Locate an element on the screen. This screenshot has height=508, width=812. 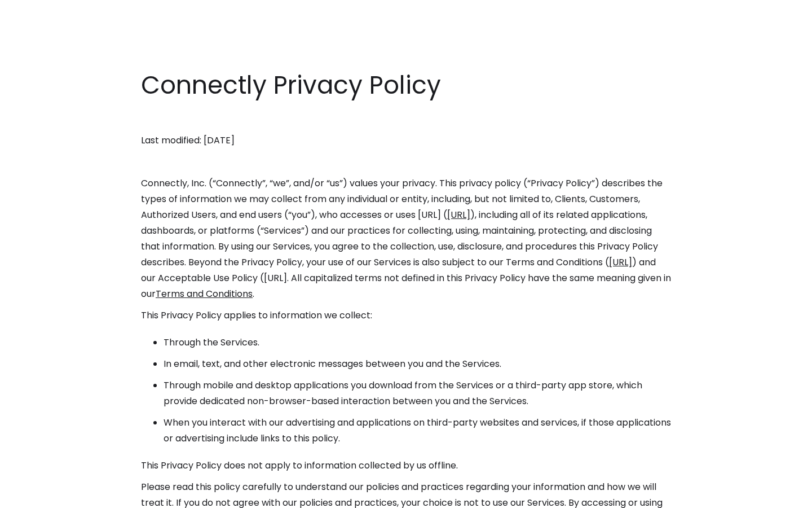
aside: Language selected: English is located at coordinates (40, 496).